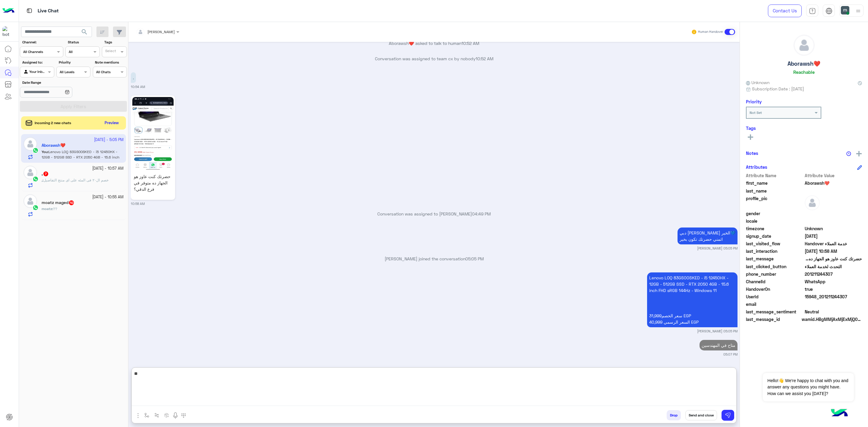  I want to click on label: Note mentions, so click(111, 62).